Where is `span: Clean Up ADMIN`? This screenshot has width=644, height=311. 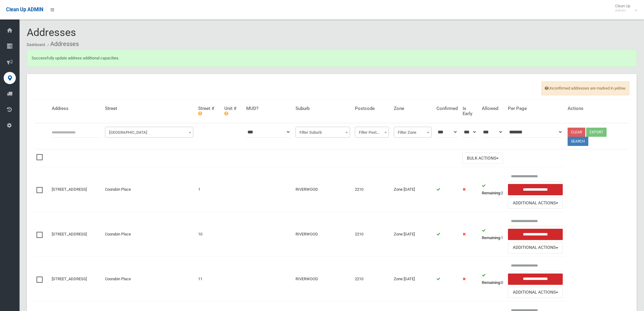
span: Clean Up ADMIN is located at coordinates (24, 10).